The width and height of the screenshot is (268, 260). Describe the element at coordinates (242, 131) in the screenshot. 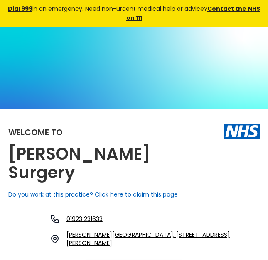

I see `img: The NHS logo` at that location.